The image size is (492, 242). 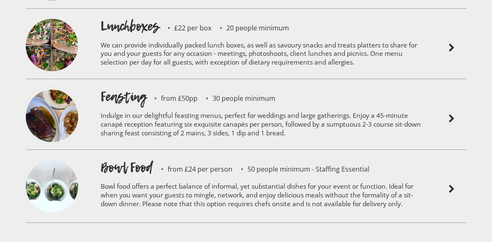 I want to click on p: from £24 per person, so click(x=193, y=169).